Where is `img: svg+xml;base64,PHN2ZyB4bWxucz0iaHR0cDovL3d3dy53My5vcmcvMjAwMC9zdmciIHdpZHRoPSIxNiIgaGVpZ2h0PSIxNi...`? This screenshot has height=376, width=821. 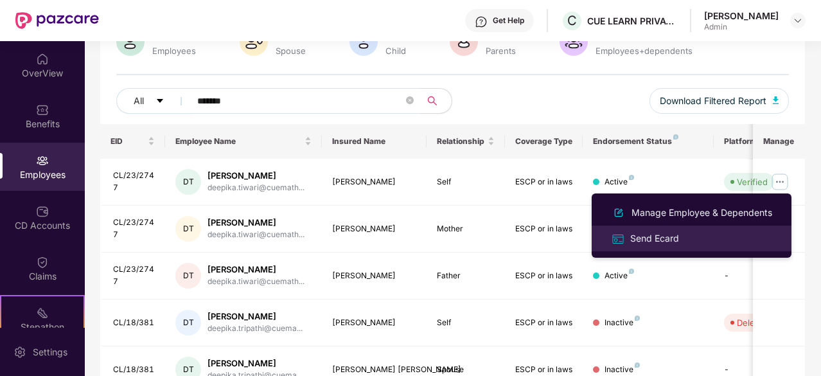 img: svg+xml;base64,PHN2ZyB4bWxucz0iaHR0cDovL3d3dy53My5vcmcvMjAwMC9zdmciIHdpZHRoPSIxNiIgaGVpZ2h0PSIxNi... is located at coordinates (618, 239).